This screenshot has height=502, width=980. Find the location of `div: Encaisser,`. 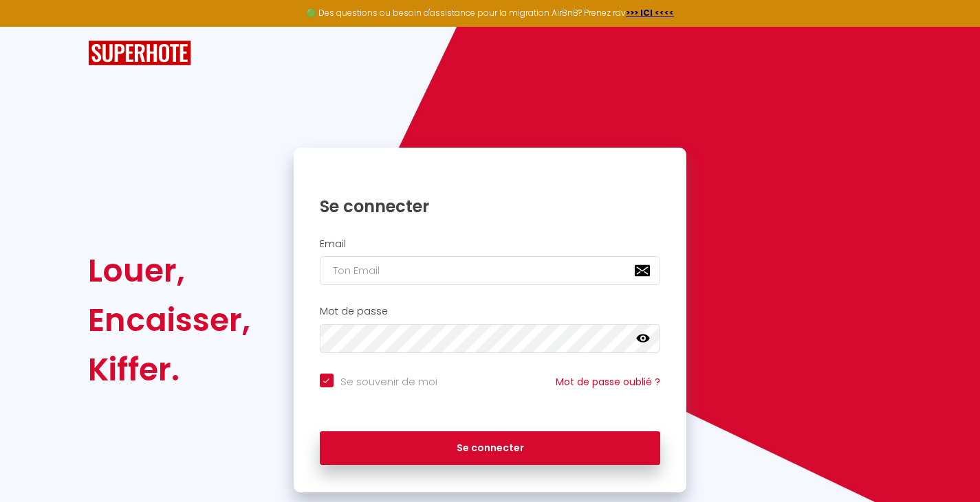

div: Encaisser, is located at coordinates (169, 320).